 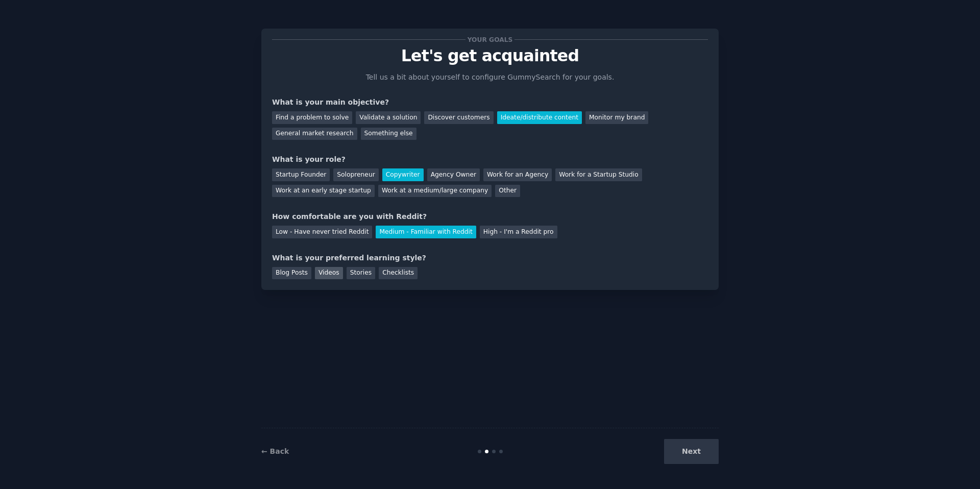 What do you see at coordinates (403, 175) in the screenshot?
I see `div: Copywriter` at bounding box center [403, 175].